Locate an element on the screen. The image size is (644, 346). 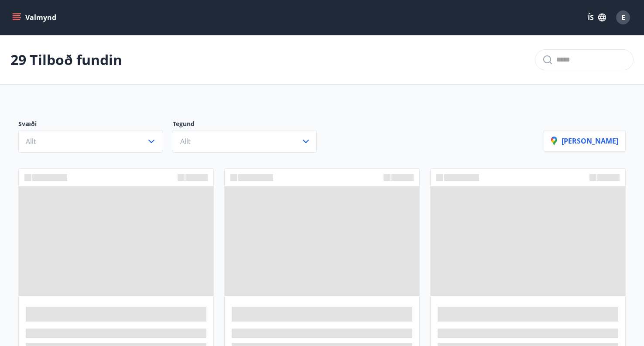
button: ÍS is located at coordinates (597, 17).